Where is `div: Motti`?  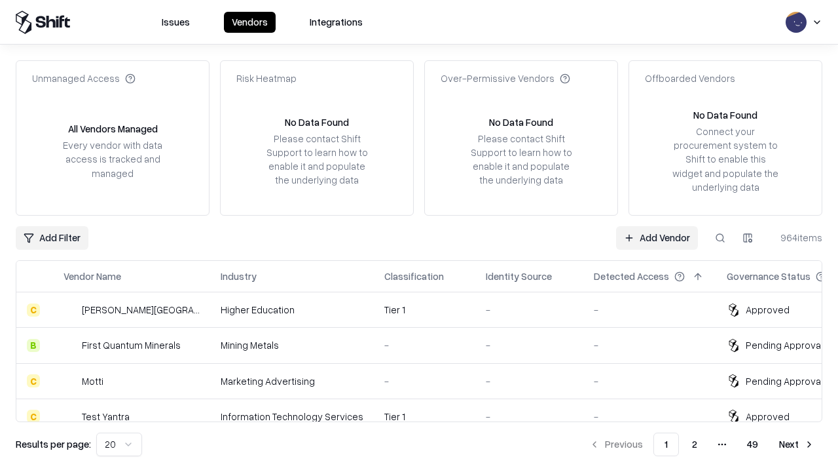 div: Motti is located at coordinates (92, 381).